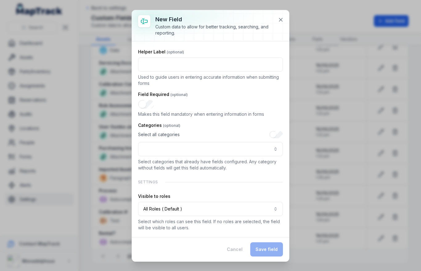  I want to click on input: :r10:-form-item-label, so click(211, 64).